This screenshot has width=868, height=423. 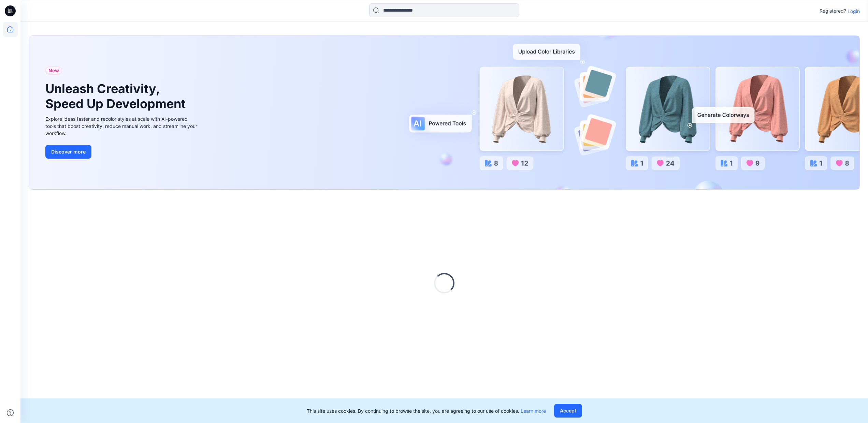 What do you see at coordinates (427, 411) in the screenshot?
I see `p: This site uses cookies. By continuing to browse the site, you are agreeing to our use of cookies.` at bounding box center [427, 411].